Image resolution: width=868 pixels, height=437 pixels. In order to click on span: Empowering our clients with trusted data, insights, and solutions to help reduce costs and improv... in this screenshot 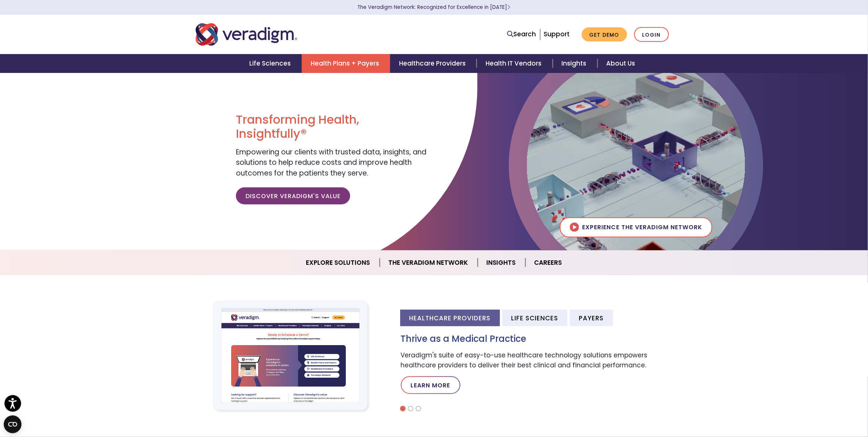, I will do `click(331, 163)`.